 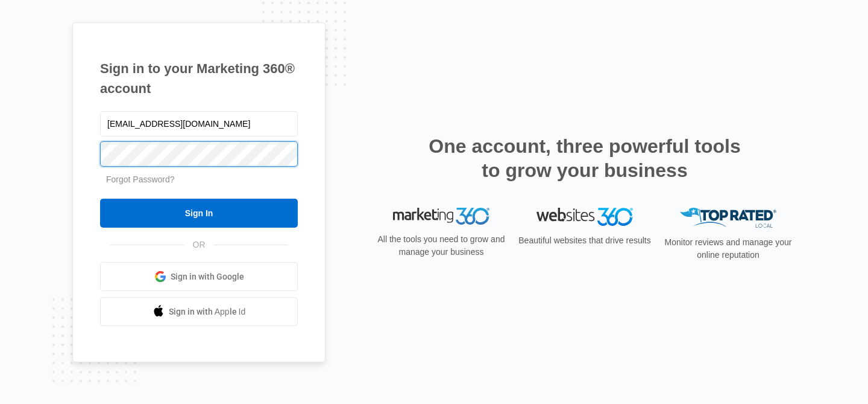 I want to click on p: Beautiful websites that drive results, so click(x=585, y=240).